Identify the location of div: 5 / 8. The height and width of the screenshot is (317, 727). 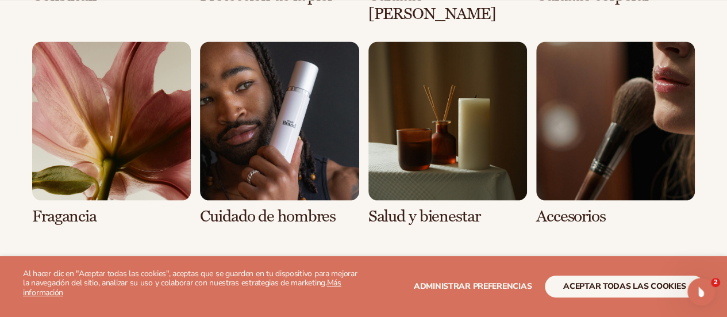
(112, 133).